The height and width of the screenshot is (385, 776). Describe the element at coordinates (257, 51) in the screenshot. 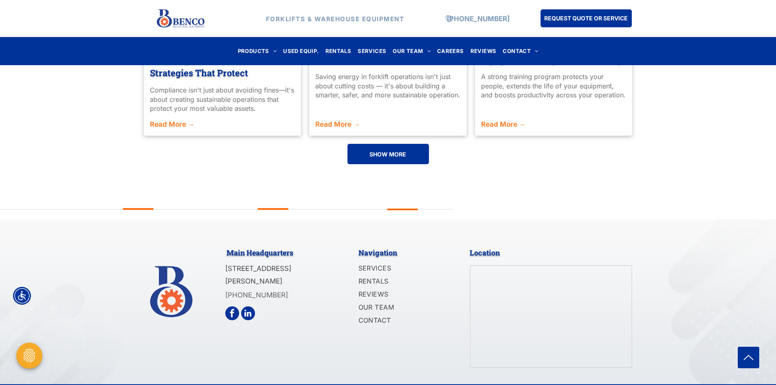

I see `a: PRODUCTS` at that location.